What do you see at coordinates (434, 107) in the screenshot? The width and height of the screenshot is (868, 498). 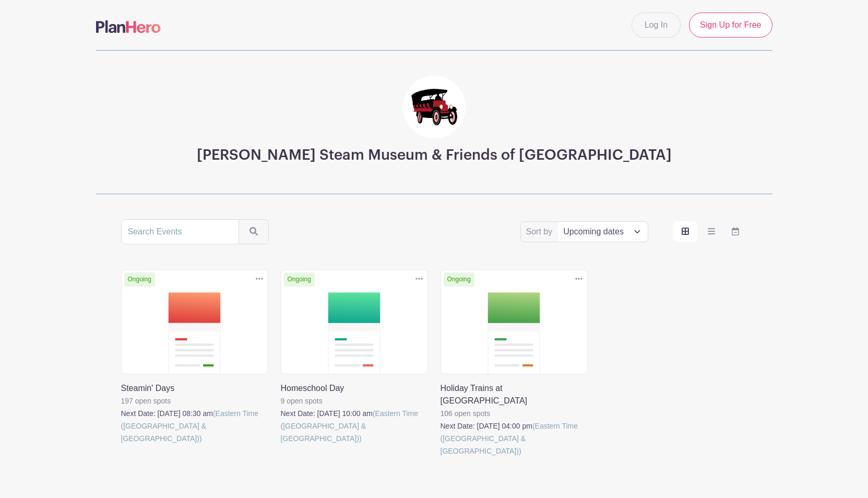 I see `img: FINAL_LOGOS-15.jpg` at bounding box center [434, 107].